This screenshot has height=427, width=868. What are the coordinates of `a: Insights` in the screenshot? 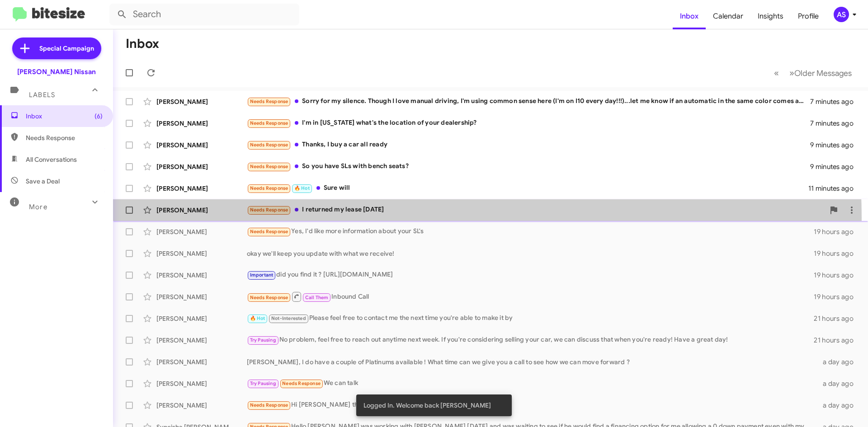 It's located at (770, 16).